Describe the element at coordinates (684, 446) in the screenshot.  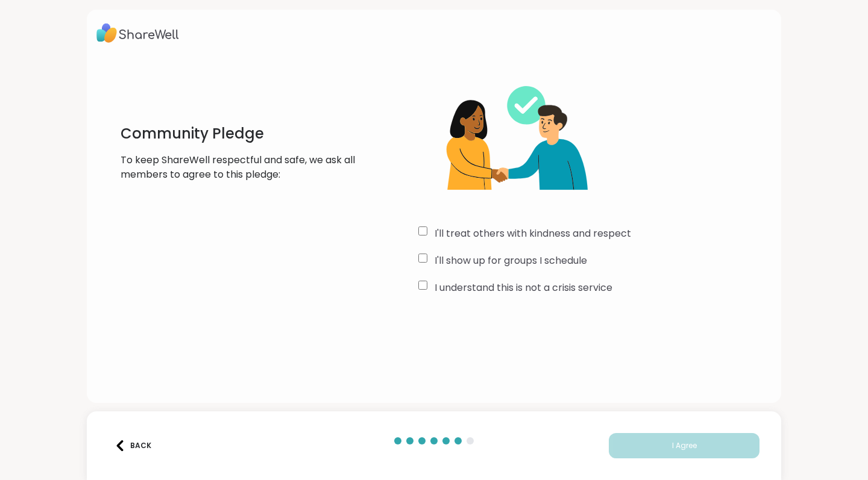
I see `button: I Agree` at that location.